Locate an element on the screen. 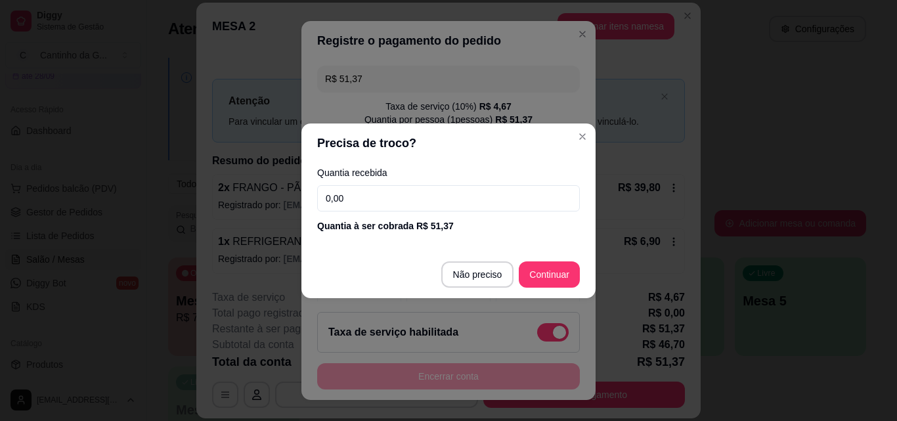 The width and height of the screenshot is (897, 421). button: Não preciso is located at coordinates (478, 275).